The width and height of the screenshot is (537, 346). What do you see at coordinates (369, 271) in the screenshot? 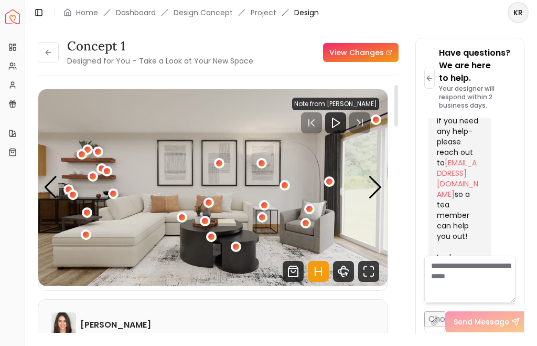
I see `svg: Fullscreen` at bounding box center [369, 271].